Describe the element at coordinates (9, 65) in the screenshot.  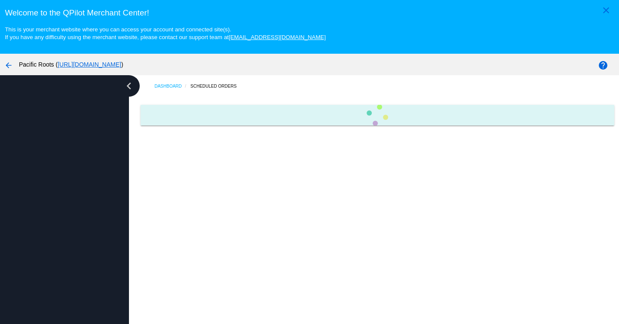
I see `mat-icon: arrow_back` at that location.